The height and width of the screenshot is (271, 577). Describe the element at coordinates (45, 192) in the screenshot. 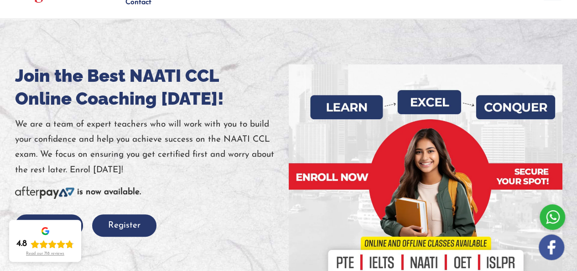

I see `img: Afterpay-Logo` at that location.